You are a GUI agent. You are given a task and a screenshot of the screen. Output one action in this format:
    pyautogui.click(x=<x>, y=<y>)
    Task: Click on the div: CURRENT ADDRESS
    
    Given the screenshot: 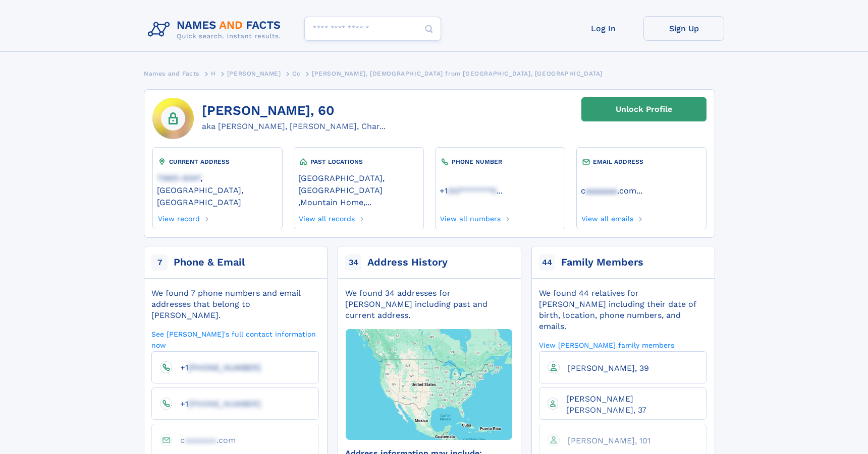 What is the action you would take?
    pyautogui.click(x=218, y=162)
    